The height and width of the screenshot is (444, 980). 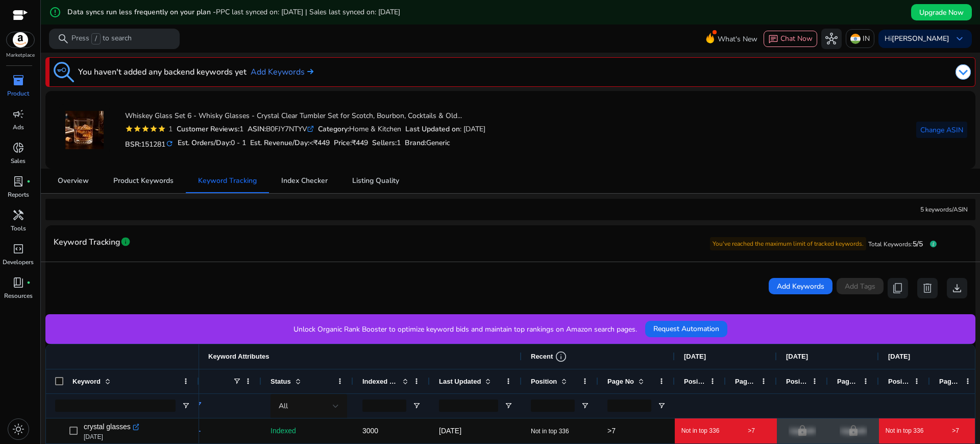 What do you see at coordinates (18, 215) in the screenshot?
I see `span: handyman` at bounding box center [18, 215].